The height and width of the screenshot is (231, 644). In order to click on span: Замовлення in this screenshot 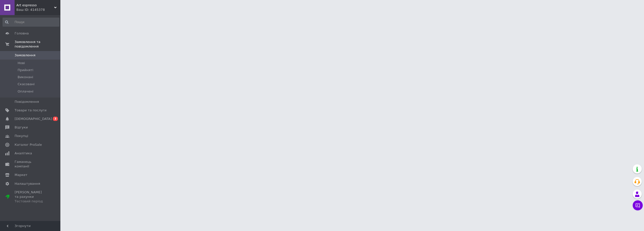, I will do `click(25, 55)`.